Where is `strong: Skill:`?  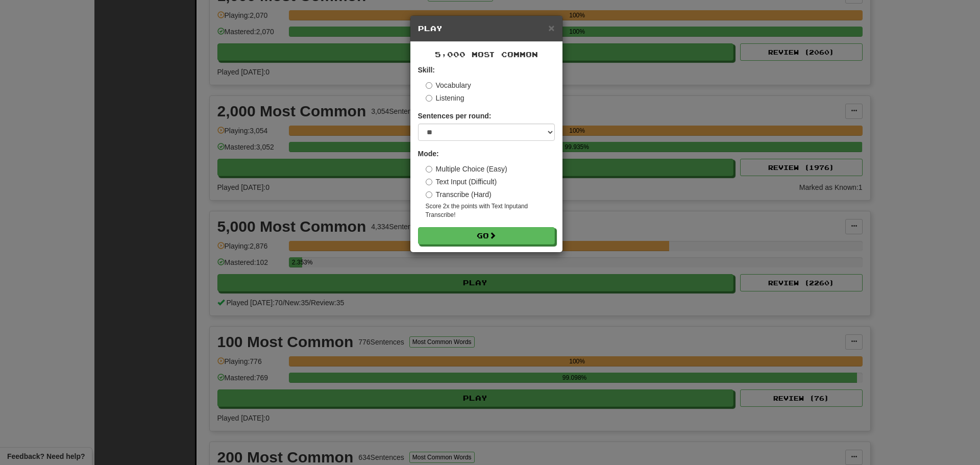 strong: Skill: is located at coordinates (426, 70).